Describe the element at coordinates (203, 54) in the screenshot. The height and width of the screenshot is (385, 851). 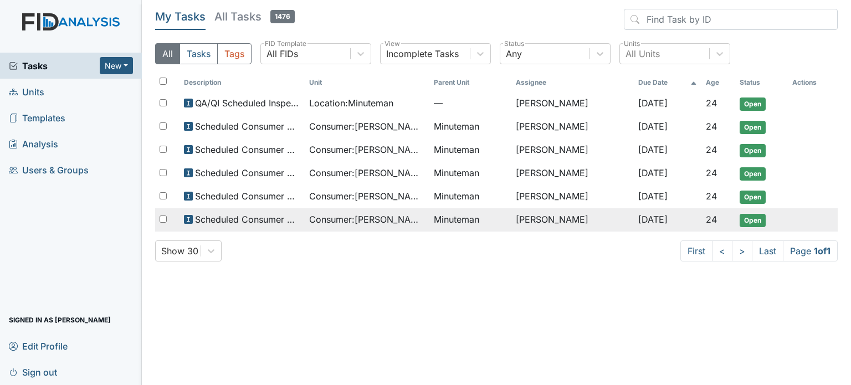
I see `div: Type filter` at that location.